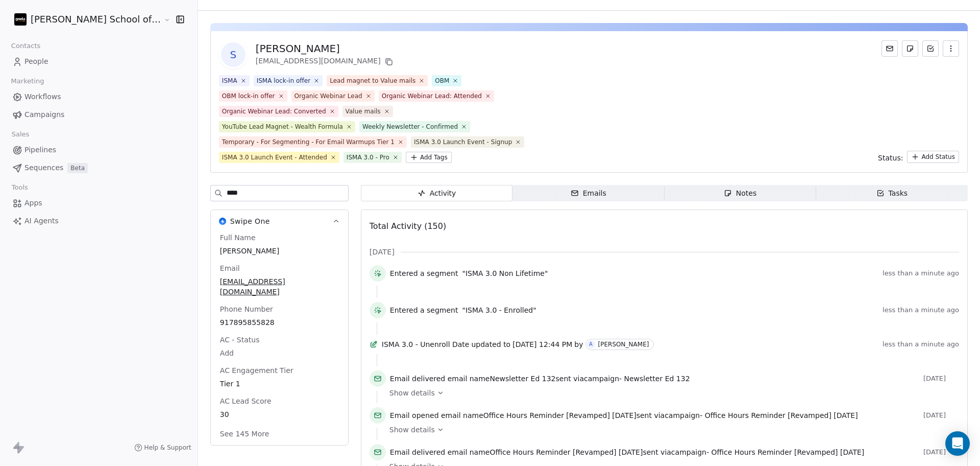 Image resolution: width=980 pixels, height=466 pixels. What do you see at coordinates (890, 158) in the screenshot?
I see `span: Status:` at bounding box center [890, 158].